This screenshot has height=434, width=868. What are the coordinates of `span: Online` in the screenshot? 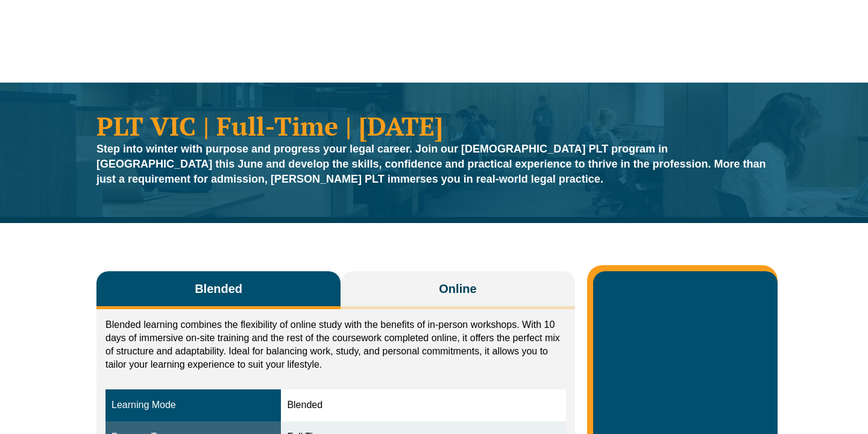 It's located at (457, 288).